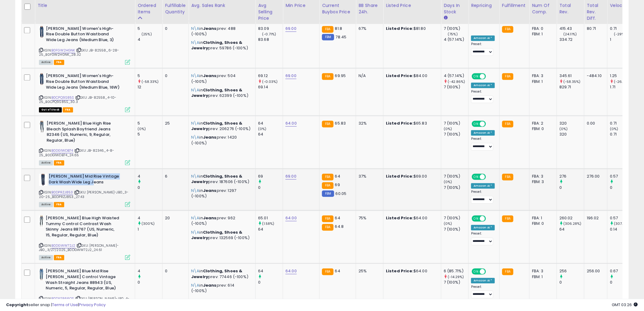  Describe the element at coordinates (41, 275) in the screenshot. I see `img: 31gDL6UxV-L._SL40_.jpg` at that location.